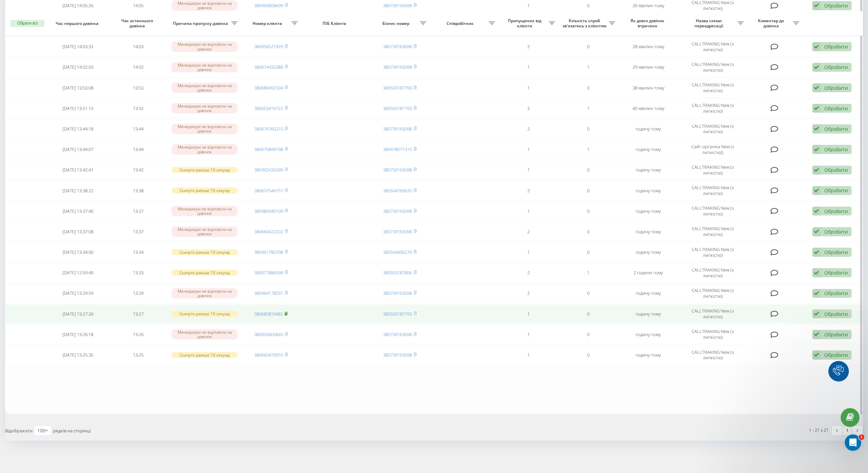 This screenshot has width=868, height=473. I want to click on a: 380977886568, so click(268, 273).